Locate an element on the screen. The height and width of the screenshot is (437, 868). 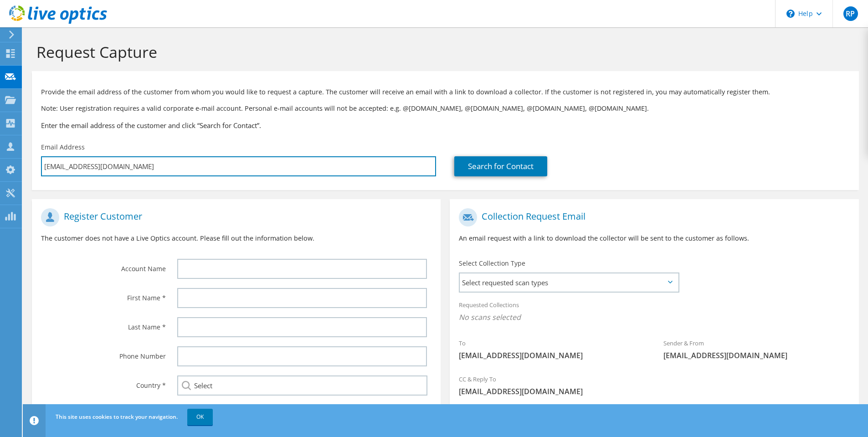
span: Select requested scan types is located at coordinates (569, 283).